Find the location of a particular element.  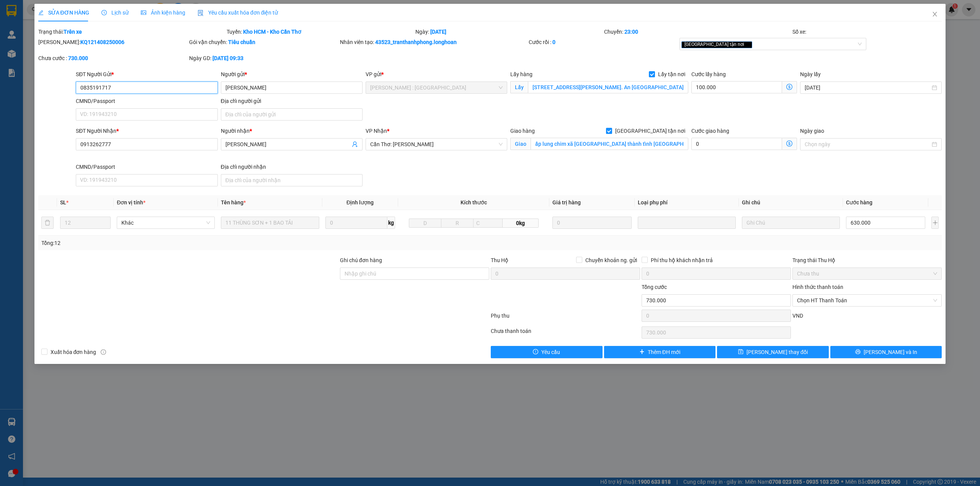

span: Lấy is located at coordinates (519, 87).